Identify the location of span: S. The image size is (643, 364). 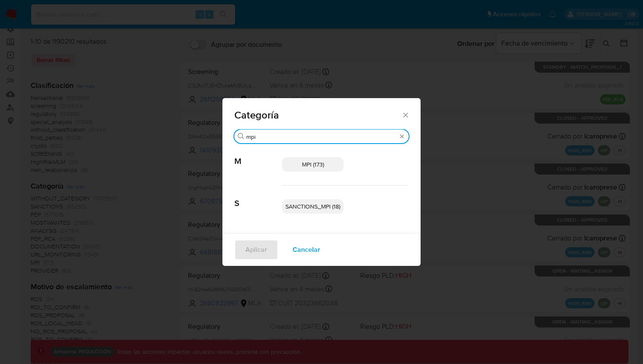
(258, 197).